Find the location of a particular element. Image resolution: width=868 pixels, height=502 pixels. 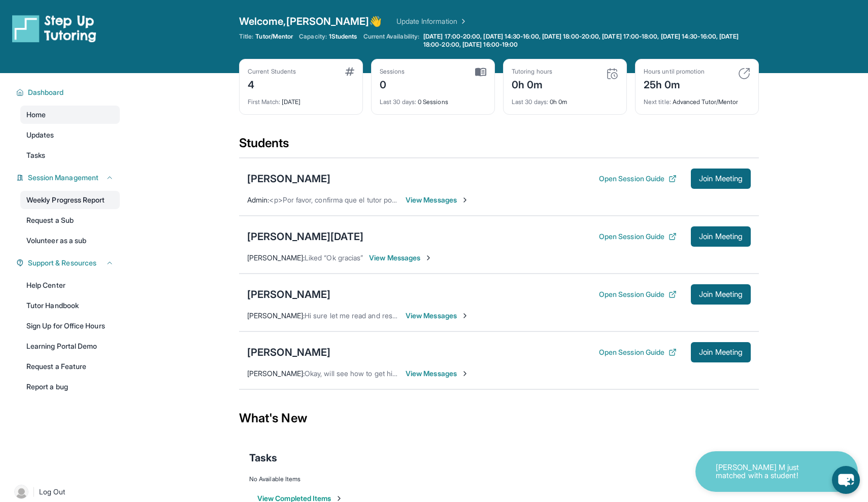

div: Sessions is located at coordinates (392, 72).